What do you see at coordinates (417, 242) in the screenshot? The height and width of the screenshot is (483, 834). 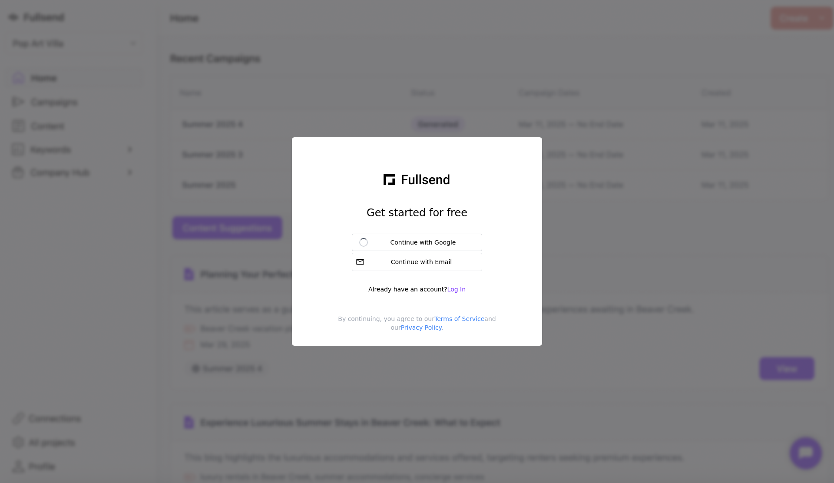 I see `button: Continue with Google` at bounding box center [417, 242].